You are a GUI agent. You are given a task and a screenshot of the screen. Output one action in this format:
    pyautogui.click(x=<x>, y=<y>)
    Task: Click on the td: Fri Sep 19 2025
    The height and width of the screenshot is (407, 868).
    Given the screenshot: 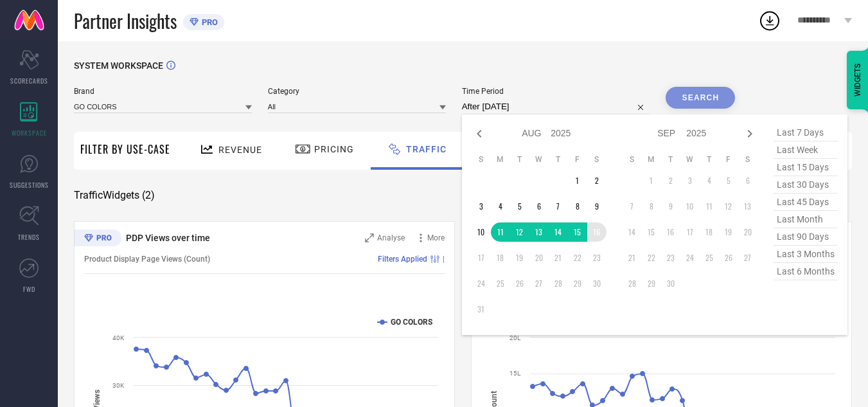 What is the action you would take?
    pyautogui.click(x=728, y=232)
    